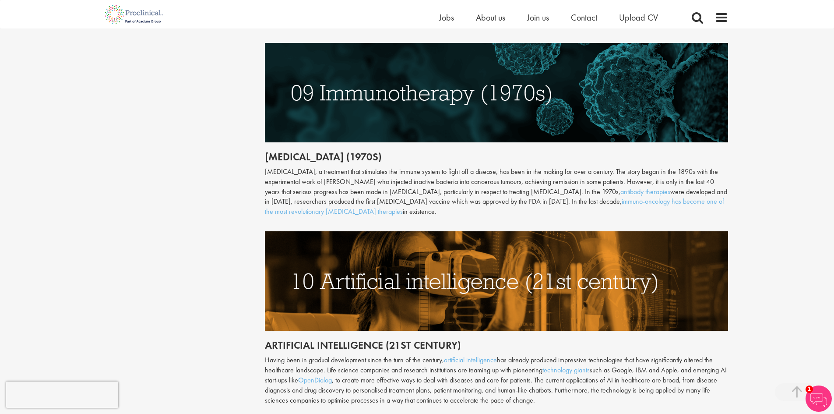 The image size is (834, 414). What do you see at coordinates (819, 399) in the screenshot?
I see `img: Chatbot` at bounding box center [819, 399].